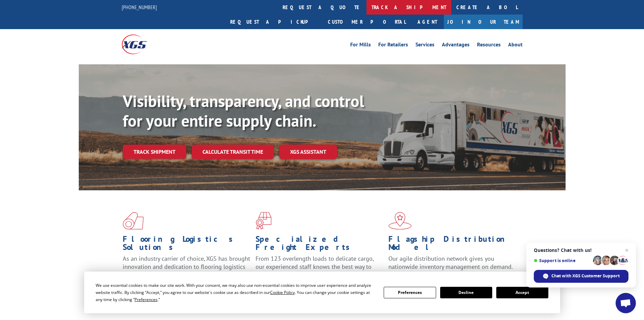 The width and height of the screenshot is (644, 320). I want to click on div: We use essential cookies to make our site work. With your consent, we may also use non-essential ..., so click(235, 292).